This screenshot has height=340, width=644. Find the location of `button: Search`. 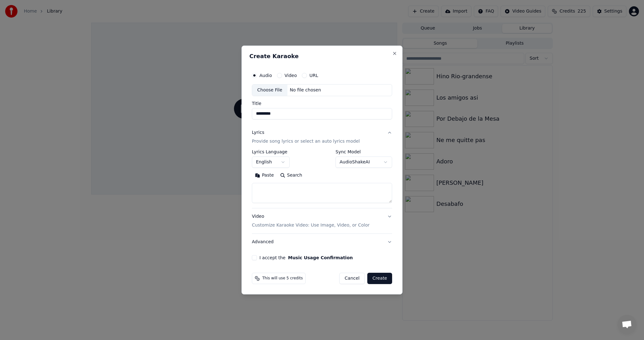

button: Search is located at coordinates (291, 175).